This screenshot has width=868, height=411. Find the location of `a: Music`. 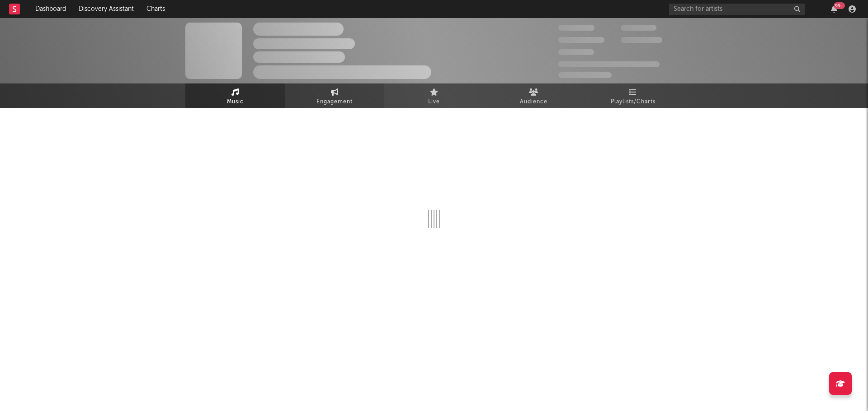

a: Music is located at coordinates (235, 96).